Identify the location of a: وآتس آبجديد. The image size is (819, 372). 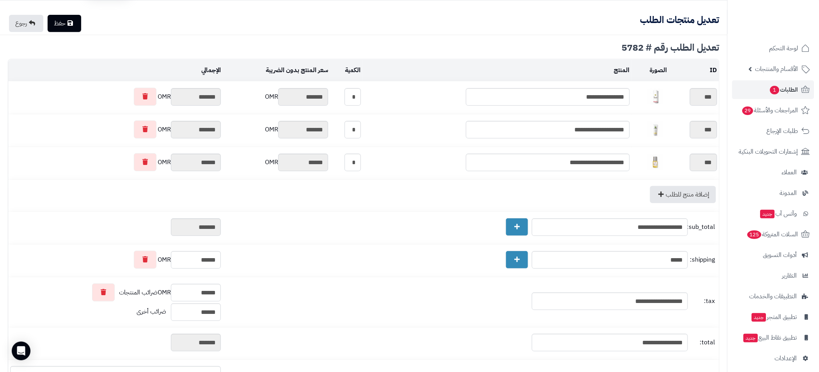
(773, 214).